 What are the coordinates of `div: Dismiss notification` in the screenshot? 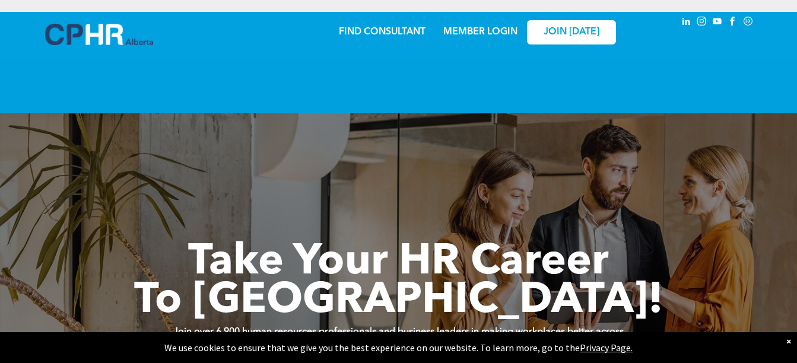 It's located at (789, 341).